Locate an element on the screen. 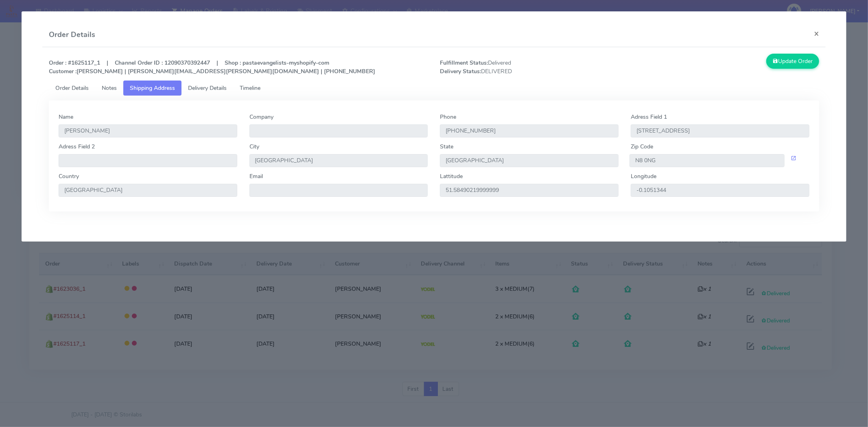 The width and height of the screenshot is (868, 427). button: Update Order is located at coordinates (792, 61).